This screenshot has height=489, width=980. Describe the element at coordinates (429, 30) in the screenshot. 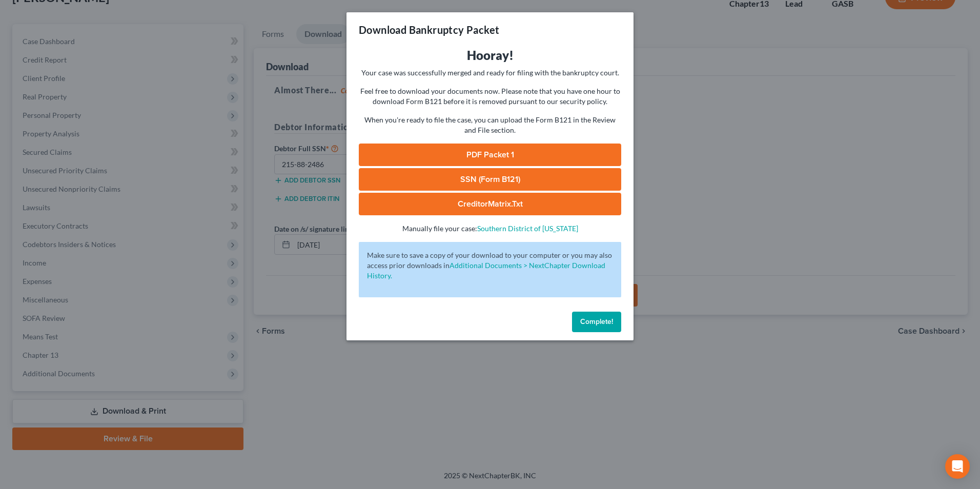

I see `h3: Download Bankruptcy Packet` at that location.